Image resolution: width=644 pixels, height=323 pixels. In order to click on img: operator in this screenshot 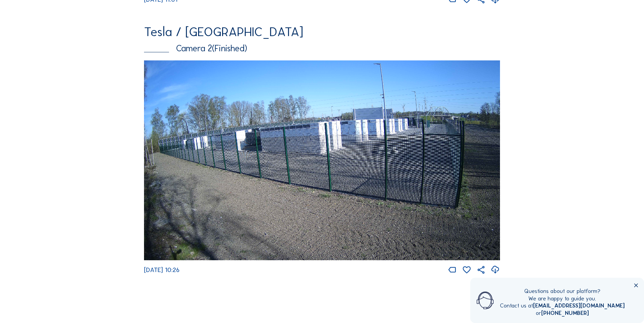, I will do `click(485, 300)`.